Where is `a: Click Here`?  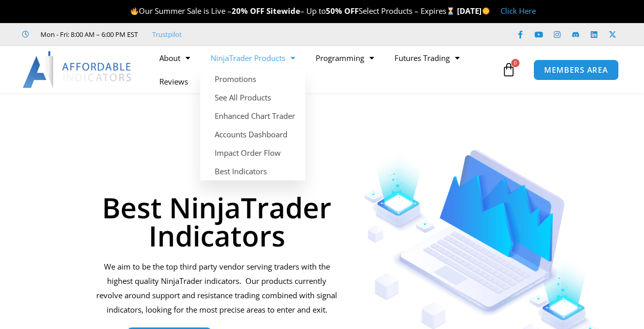 a: Click Here is located at coordinates (518, 11).